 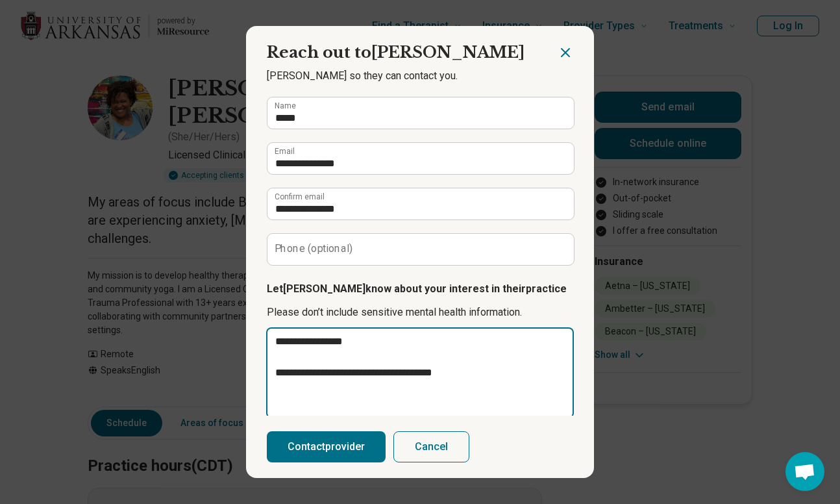 What do you see at coordinates (314, 248) in the screenshot?
I see `label: Phone (optional)` at bounding box center [314, 248].